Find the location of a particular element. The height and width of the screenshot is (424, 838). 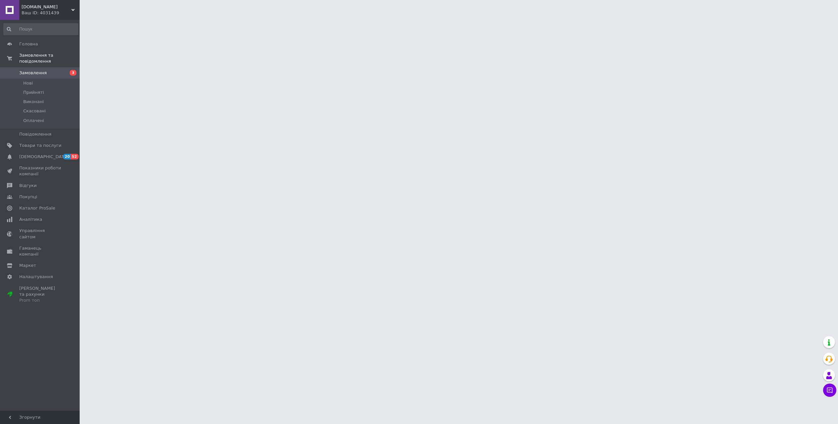

span: Скасовані is located at coordinates (34, 111).